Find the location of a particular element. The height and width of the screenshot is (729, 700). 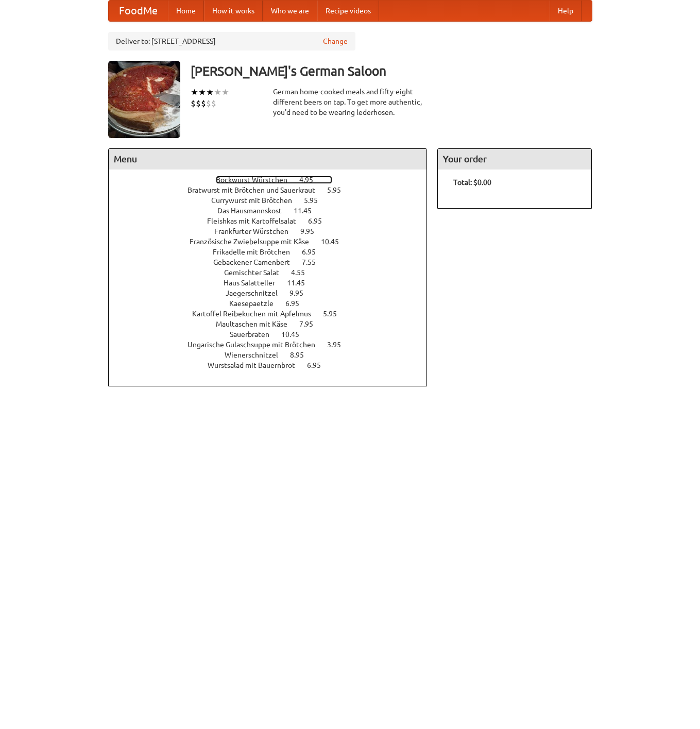

span: Gebackener Camenbert is located at coordinates (256, 262).